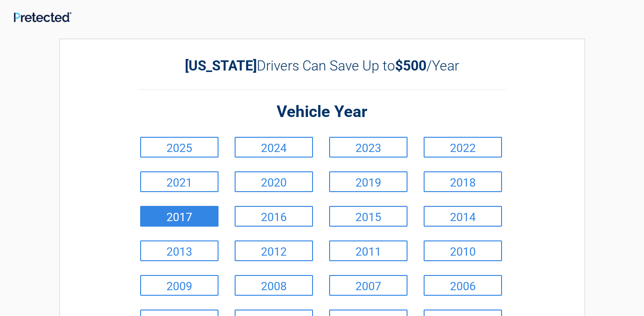 Image resolution: width=644 pixels, height=316 pixels. What do you see at coordinates (274, 251) in the screenshot?
I see `a: 2012` at bounding box center [274, 251].